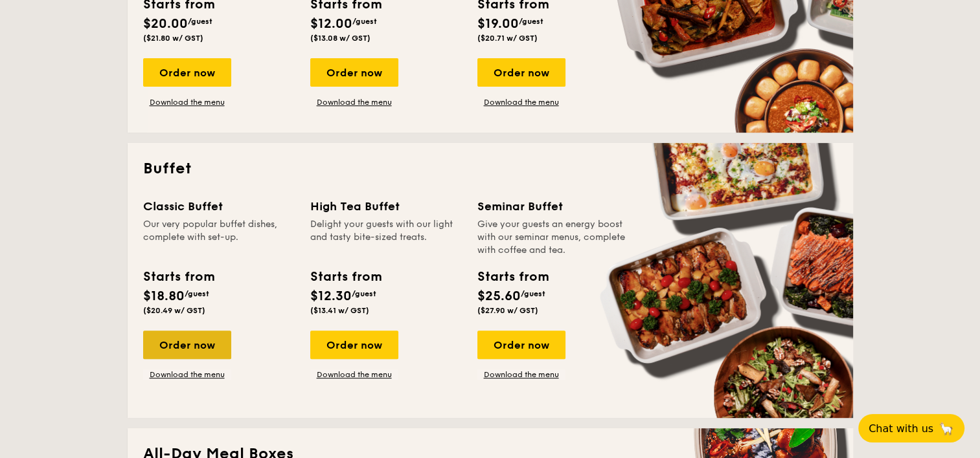 The height and width of the screenshot is (458, 980). I want to click on button: Chat with us🦙, so click(912, 429).